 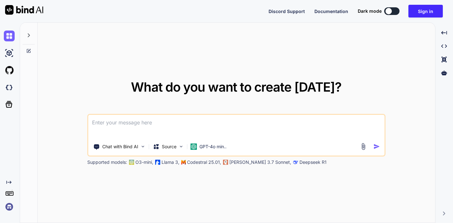 What do you see at coordinates (143, 147) in the screenshot?
I see `img: Pick Tools` at bounding box center [143, 147].